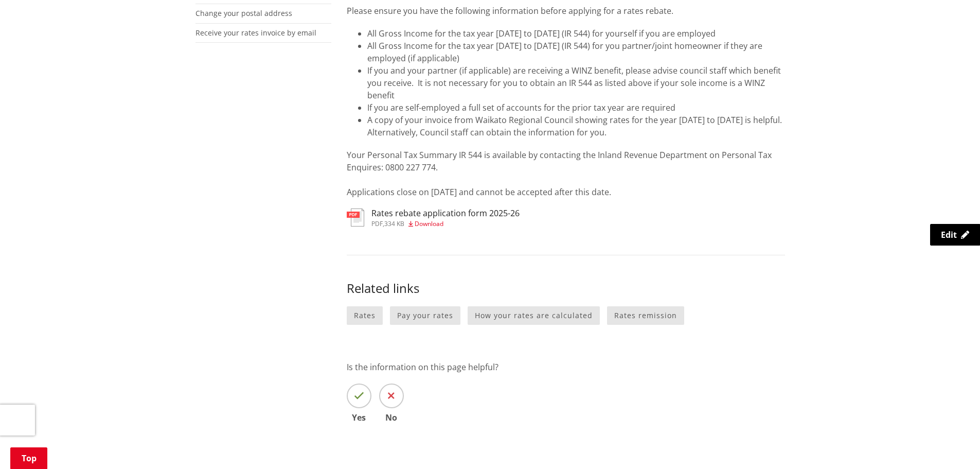 This screenshot has width=980, height=469. I want to click on span: Download, so click(429, 224).